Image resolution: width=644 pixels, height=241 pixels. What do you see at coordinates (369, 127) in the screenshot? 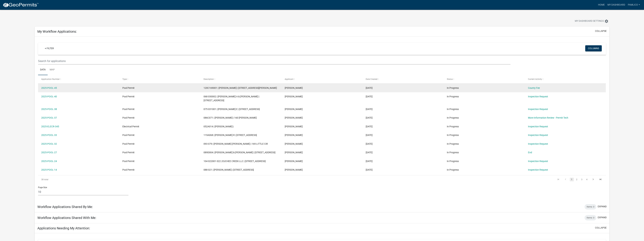
I see `span: 07/08/2025` at bounding box center [369, 127].